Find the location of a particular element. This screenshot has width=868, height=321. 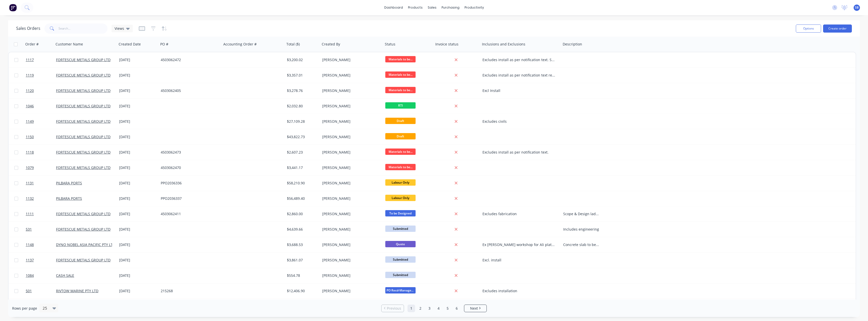

span: Quote is located at coordinates (400, 244).